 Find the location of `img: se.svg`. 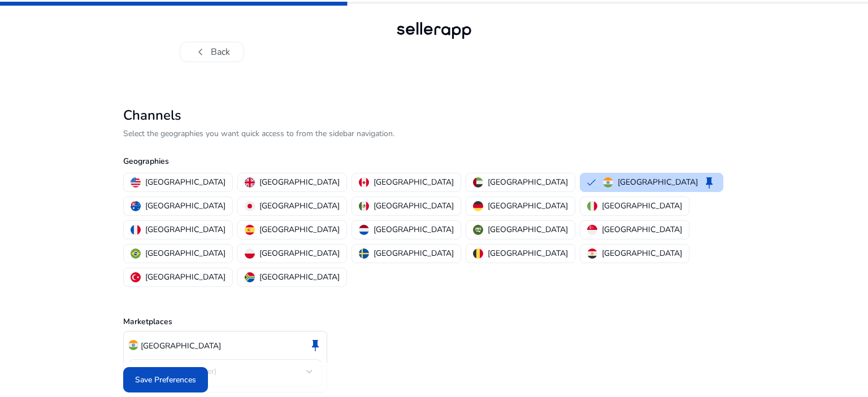

img: se.svg is located at coordinates (364, 254).